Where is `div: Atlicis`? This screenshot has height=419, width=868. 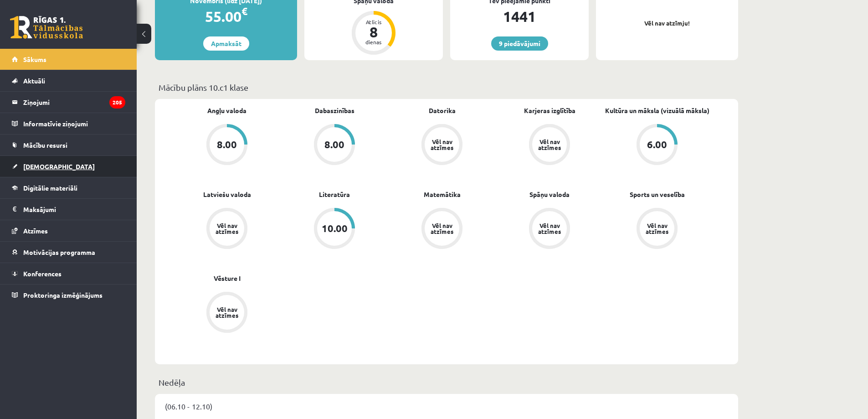 div: Atlicis is located at coordinates (373, 22).